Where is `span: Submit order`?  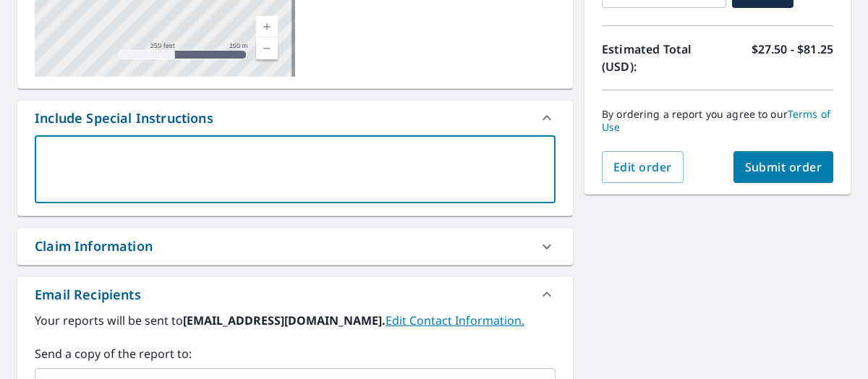 span: Submit order is located at coordinates (783, 167).